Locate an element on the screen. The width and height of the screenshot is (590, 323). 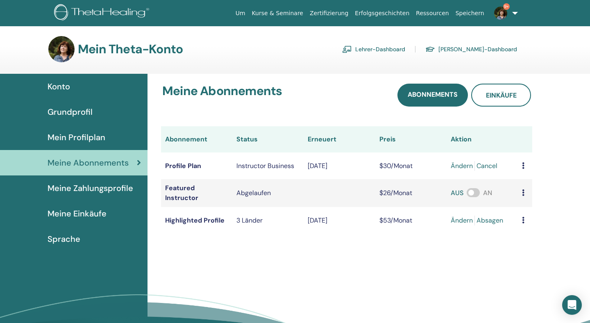
a: Ressourcen is located at coordinates (432, 13).